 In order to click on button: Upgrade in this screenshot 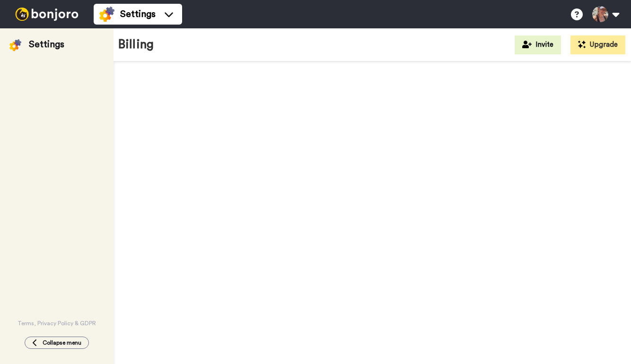, I will do `click(598, 45)`.